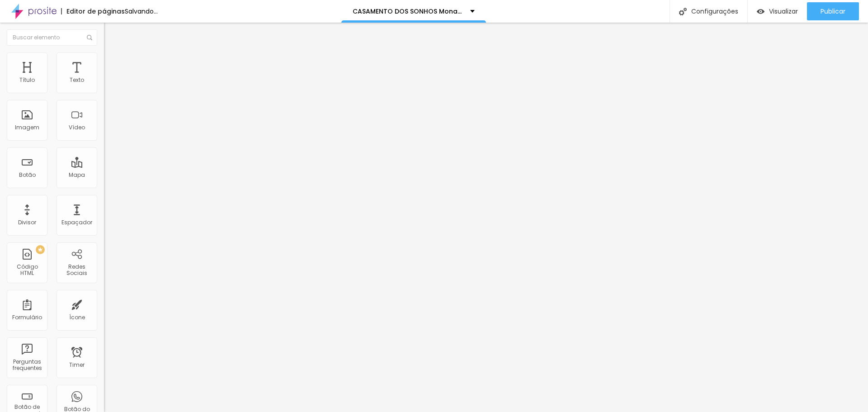 This screenshot has height=412, width=868. Describe the element at coordinates (27, 175) in the screenshot. I see `div: Botão` at that location.